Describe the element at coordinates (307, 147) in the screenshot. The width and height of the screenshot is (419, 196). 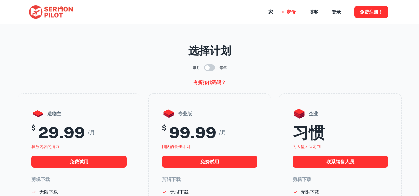
I see `span: 为大型团队定制` at that location.